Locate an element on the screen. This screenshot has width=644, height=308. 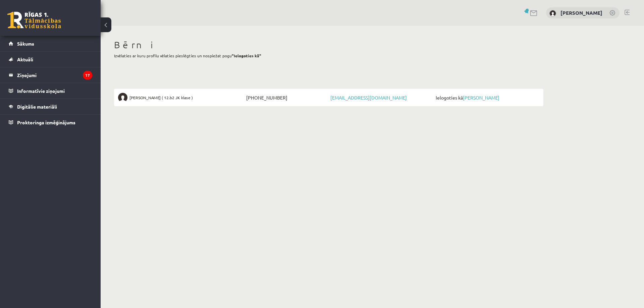
a: Sākums is located at coordinates (50, 43).